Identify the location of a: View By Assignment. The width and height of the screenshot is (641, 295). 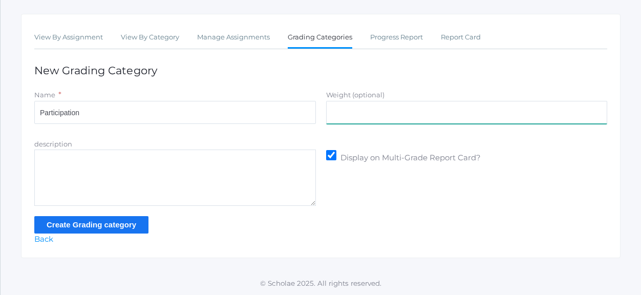
(69, 37).